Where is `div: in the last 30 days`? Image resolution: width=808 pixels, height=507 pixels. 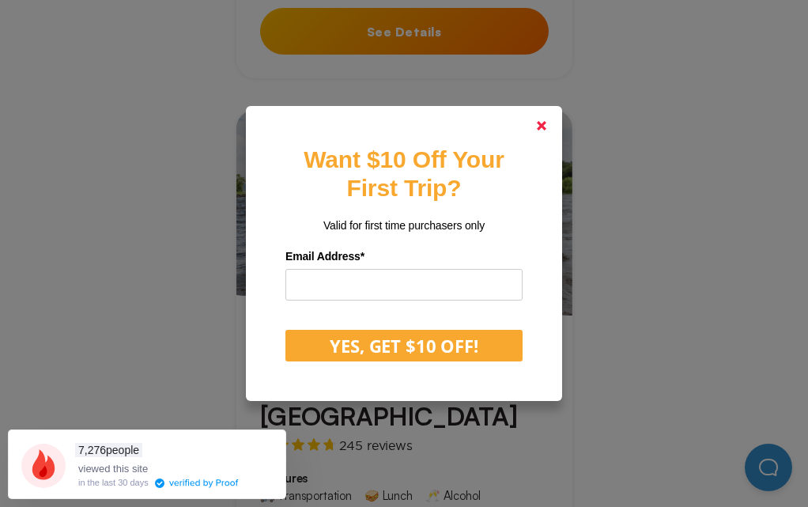 div: in the last 30 days is located at coordinates (113, 483).